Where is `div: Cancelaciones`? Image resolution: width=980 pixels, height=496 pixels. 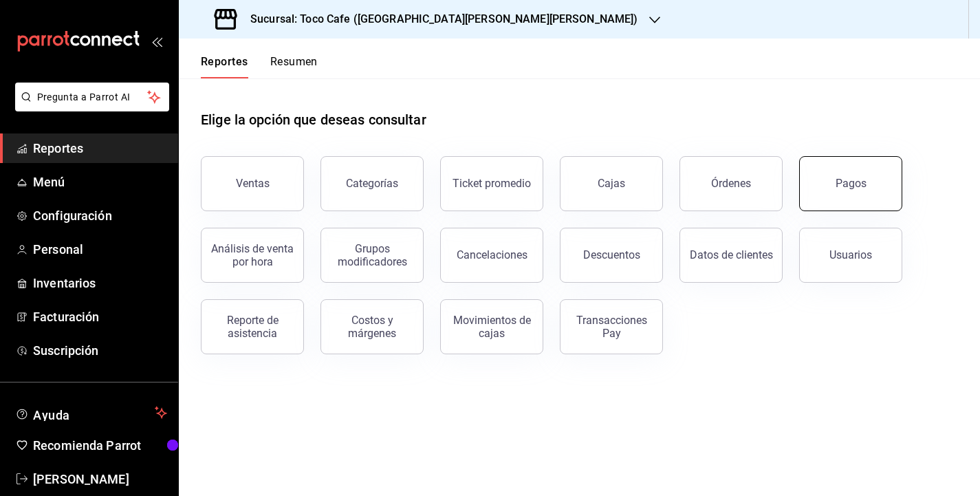 div: Cancelaciones is located at coordinates (491, 254).